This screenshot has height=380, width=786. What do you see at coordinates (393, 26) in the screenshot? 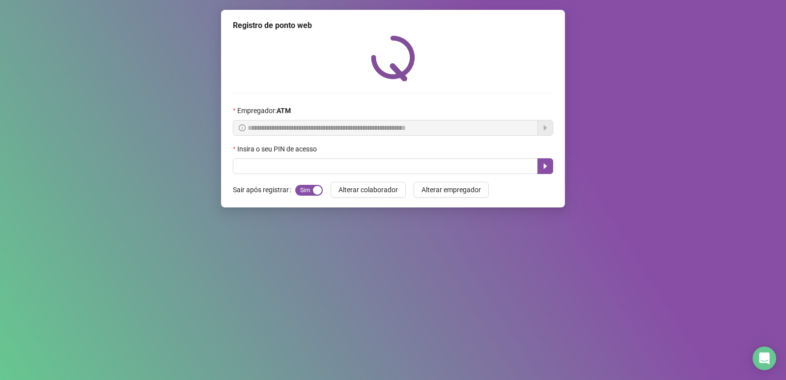
I see `div: Registro de ponto web` at bounding box center [393, 26].